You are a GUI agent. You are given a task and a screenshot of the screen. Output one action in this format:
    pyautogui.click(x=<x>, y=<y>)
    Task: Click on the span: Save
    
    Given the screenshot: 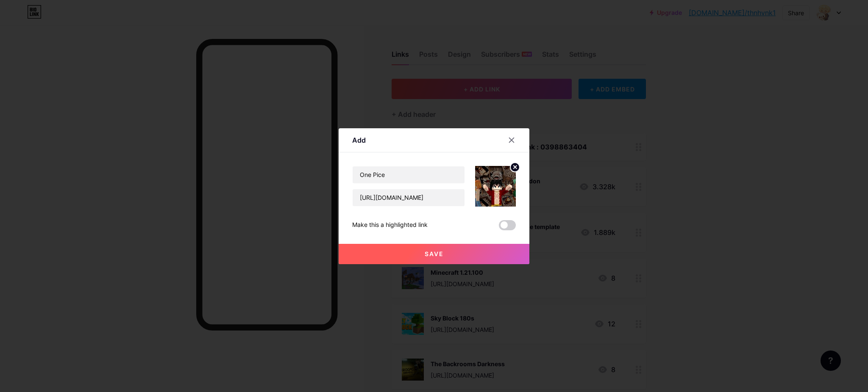 What is the action you would take?
    pyautogui.click(x=434, y=254)
    